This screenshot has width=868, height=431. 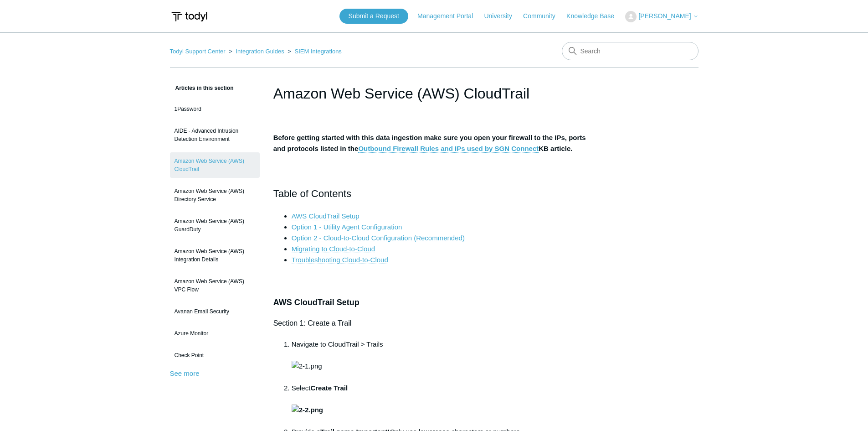 What do you see at coordinates (215, 195) in the screenshot?
I see `a: Amazon Web Service (AWS) Directory Service` at bounding box center [215, 195].